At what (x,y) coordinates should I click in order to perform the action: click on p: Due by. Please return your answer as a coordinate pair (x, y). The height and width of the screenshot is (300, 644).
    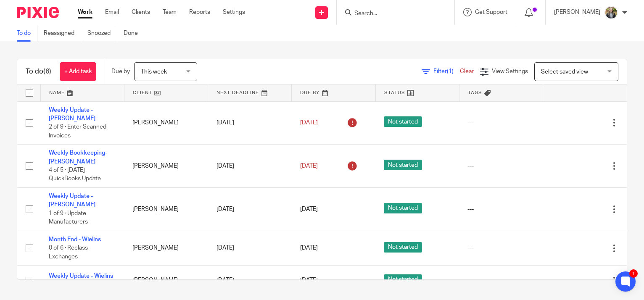
    Looking at the image, I should click on (121, 71).